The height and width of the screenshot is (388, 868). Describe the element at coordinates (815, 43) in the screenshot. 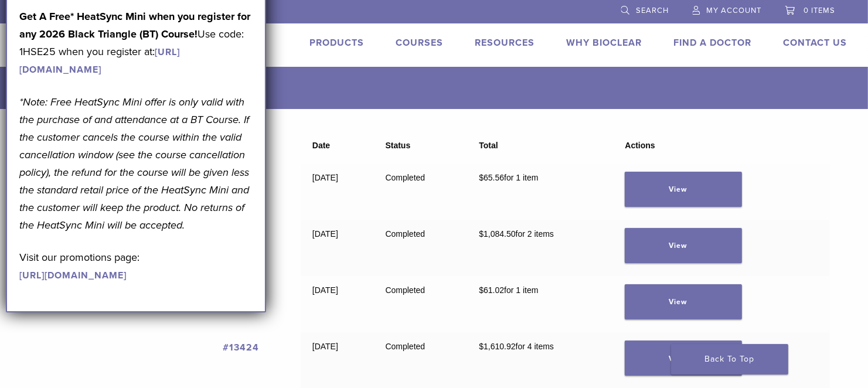

I see `a: Contact Us` at that location.